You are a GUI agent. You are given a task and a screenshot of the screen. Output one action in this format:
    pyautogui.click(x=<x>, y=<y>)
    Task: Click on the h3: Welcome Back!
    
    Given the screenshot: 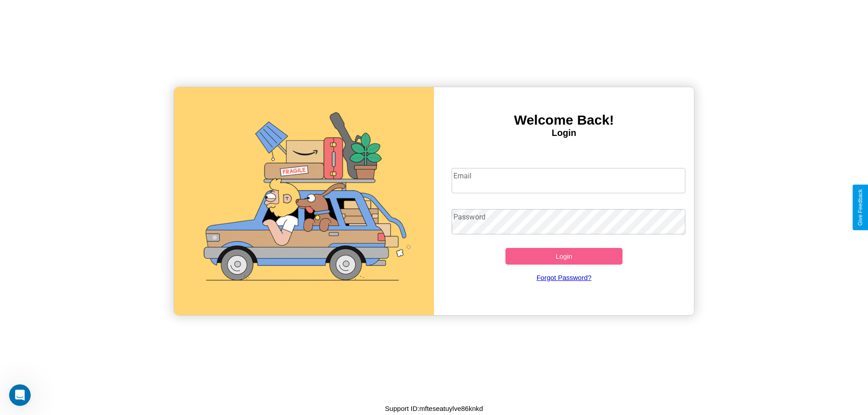 What is the action you would take?
    pyautogui.click(x=564, y=120)
    